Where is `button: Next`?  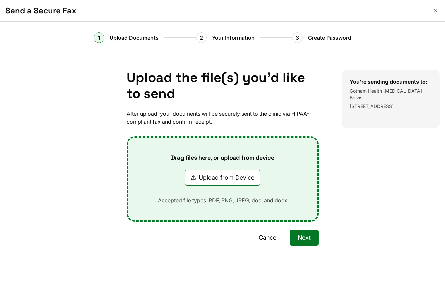 button: Next is located at coordinates (304, 237).